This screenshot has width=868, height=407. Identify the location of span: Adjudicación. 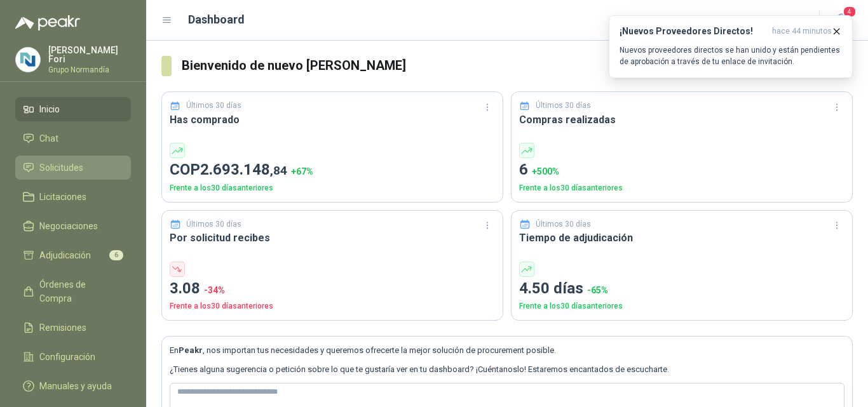
(65, 255).